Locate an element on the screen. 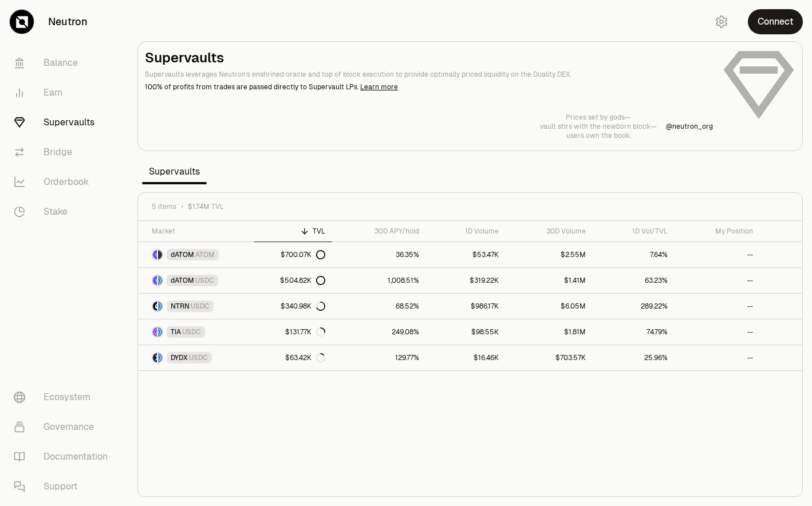  div: $63.42K is located at coordinates (305, 358).